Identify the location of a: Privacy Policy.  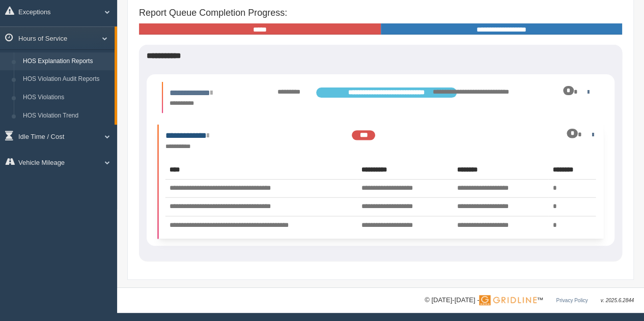
(572, 300).